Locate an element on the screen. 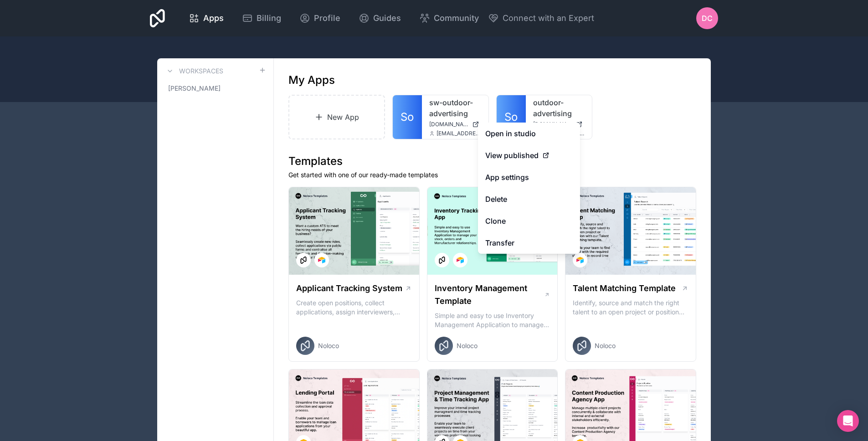 The height and width of the screenshot is (441, 868). a: Clone is located at coordinates (529, 220).